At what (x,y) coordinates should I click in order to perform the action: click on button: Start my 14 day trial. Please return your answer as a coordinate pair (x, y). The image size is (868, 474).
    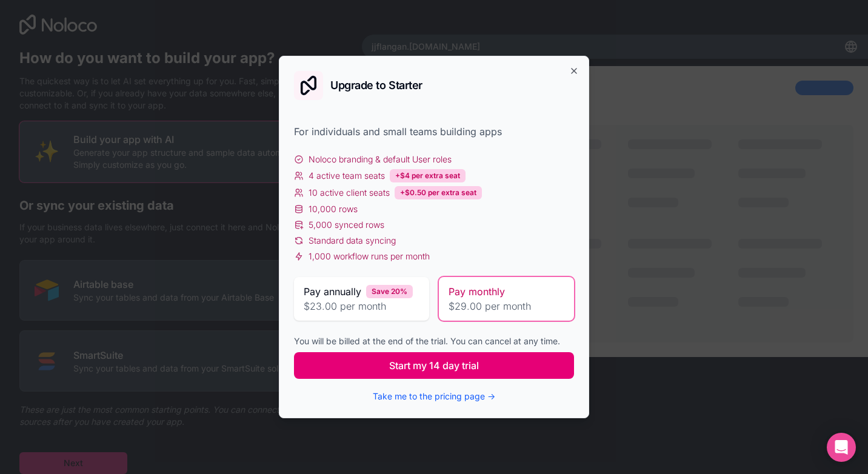
    Looking at the image, I should click on (434, 365).